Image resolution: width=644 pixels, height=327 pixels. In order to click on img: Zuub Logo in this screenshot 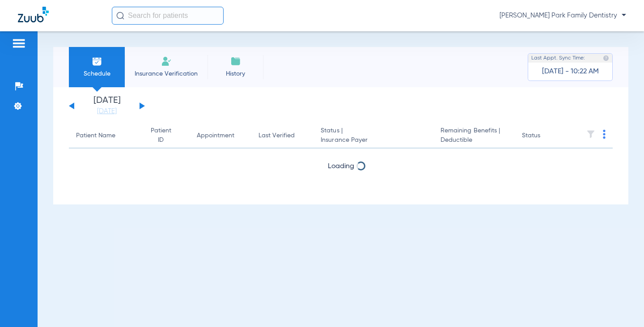, I will do `click(33, 14)`.